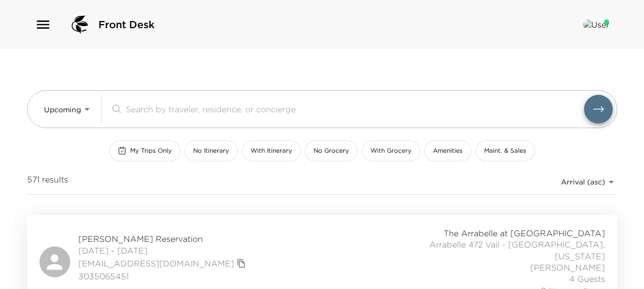  Describe the element at coordinates (62, 110) in the screenshot. I see `span: Upcoming` at that location.